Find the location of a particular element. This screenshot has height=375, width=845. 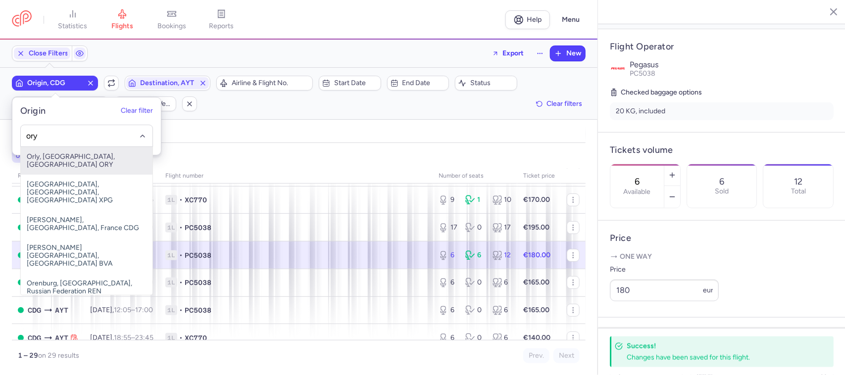

span: Status is located at coordinates (492, 83).